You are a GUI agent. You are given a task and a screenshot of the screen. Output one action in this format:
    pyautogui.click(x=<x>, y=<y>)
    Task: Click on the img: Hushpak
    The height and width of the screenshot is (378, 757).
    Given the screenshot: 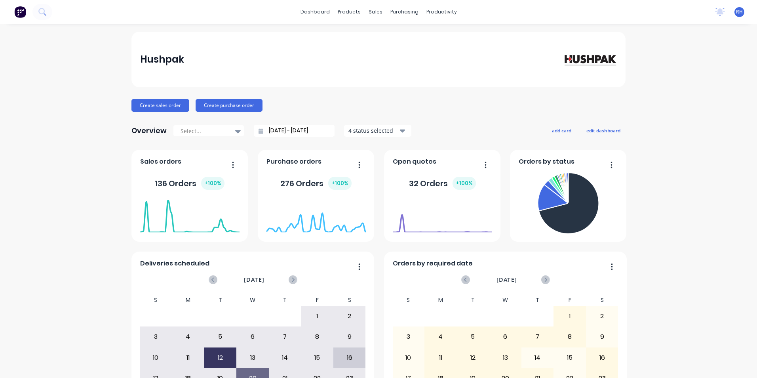 What is the action you would take?
    pyautogui.click(x=590, y=59)
    